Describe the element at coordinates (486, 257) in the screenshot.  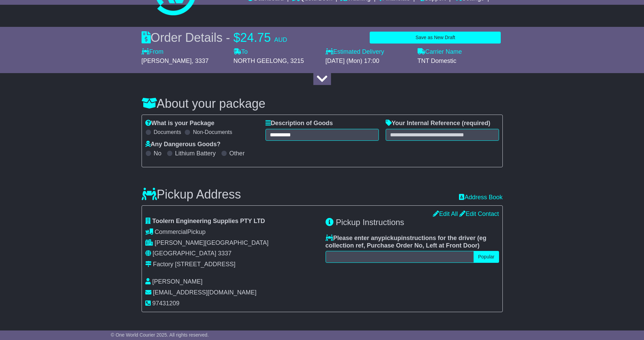
I see `button: Popular` at that location.